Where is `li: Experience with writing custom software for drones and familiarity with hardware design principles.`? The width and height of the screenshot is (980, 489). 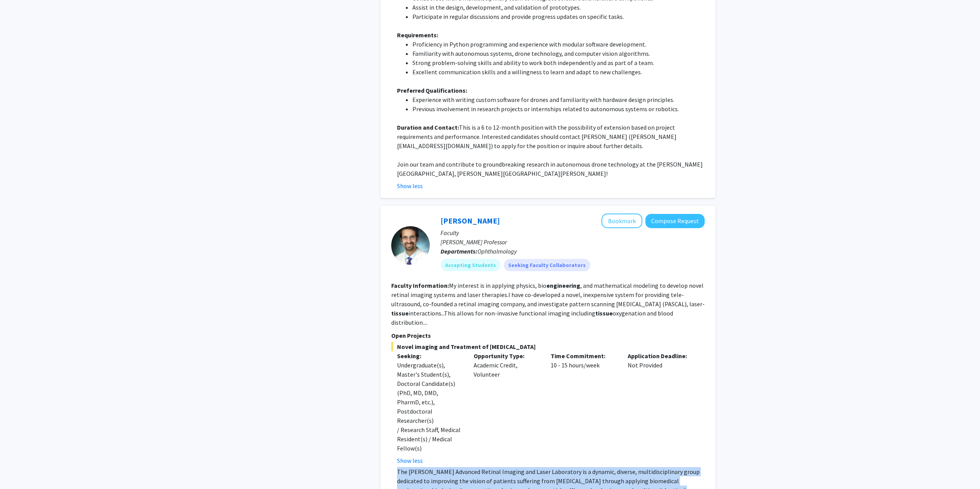
li: Experience with writing custom software for drones and familiarity with hardware design principles. is located at coordinates (559, 100).